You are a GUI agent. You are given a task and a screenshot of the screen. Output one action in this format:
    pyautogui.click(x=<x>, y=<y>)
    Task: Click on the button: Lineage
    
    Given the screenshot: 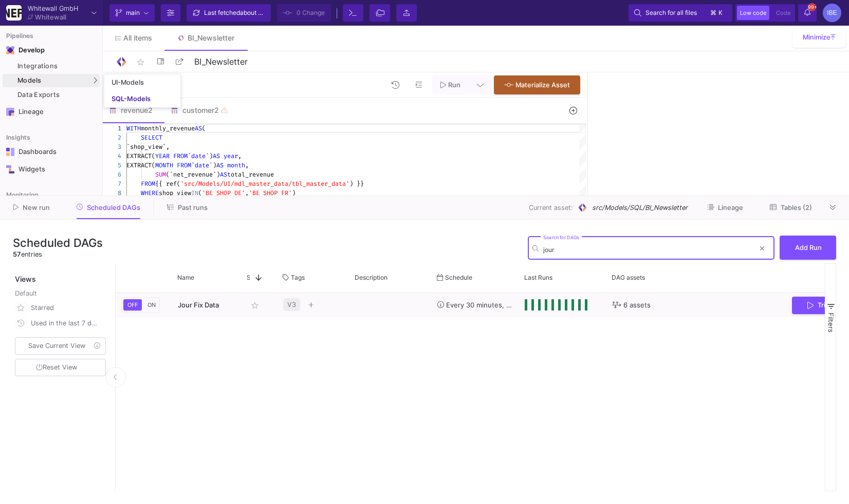 What is the action you would take?
    pyautogui.click(x=725, y=207)
    